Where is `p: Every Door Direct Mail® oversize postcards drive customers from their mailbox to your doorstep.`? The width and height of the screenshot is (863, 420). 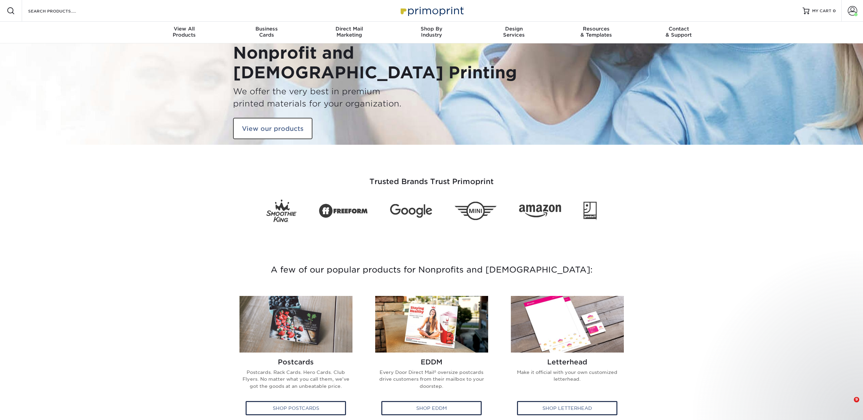
p: Every Door Direct Mail® oversize postcards drive customers from their mailbox to your doorstep. is located at coordinates (432, 382).